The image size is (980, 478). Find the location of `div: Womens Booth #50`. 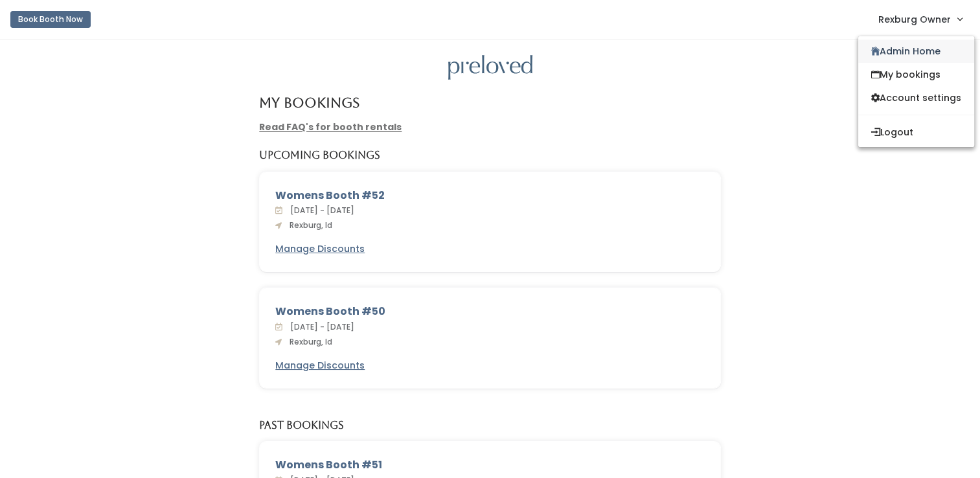

div: Womens Booth #50 is located at coordinates (490, 311).